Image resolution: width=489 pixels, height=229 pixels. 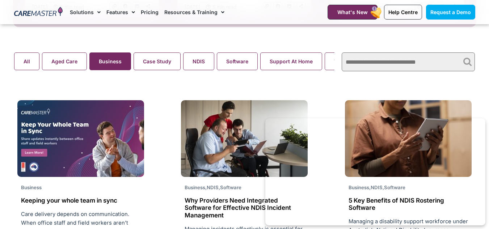 I want to click on button: Business, so click(x=110, y=61).